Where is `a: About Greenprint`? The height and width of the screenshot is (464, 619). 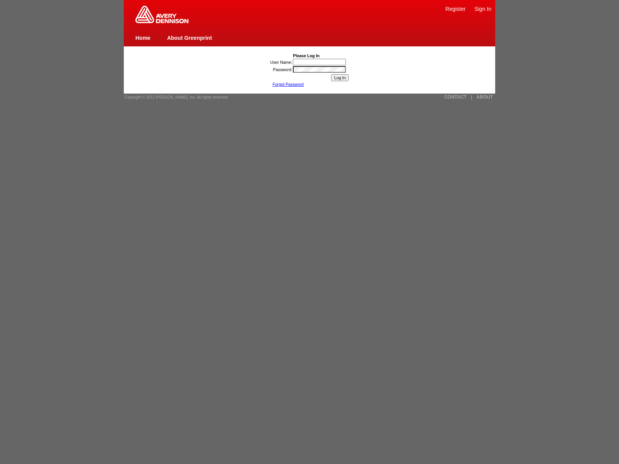 a: About Greenprint is located at coordinates (190, 38).